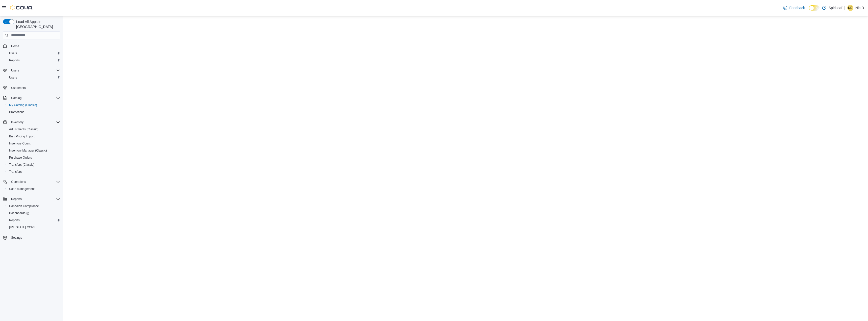 The width and height of the screenshot is (868, 321). What do you see at coordinates (17, 237) in the screenshot?
I see `span: Settings` at bounding box center [17, 237].